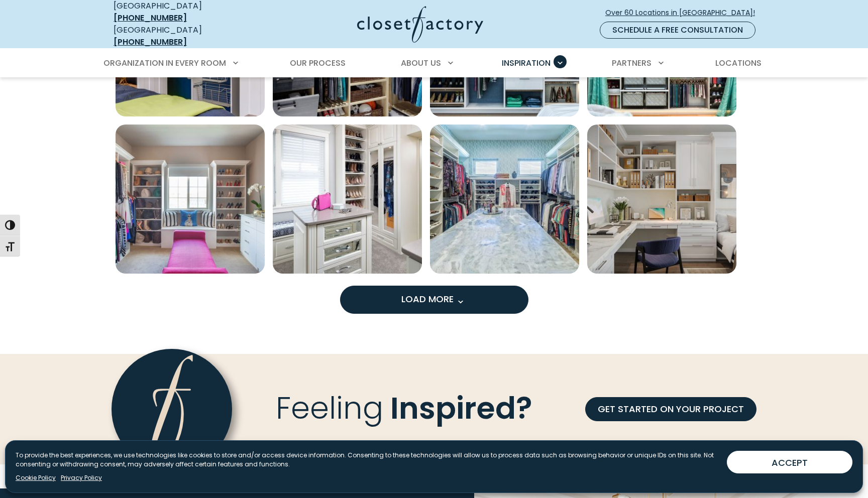 Image resolution: width=868 pixels, height=498 pixels. What do you see at coordinates (420, 24) in the screenshot?
I see `img: Closet Factory Logo` at bounding box center [420, 24].